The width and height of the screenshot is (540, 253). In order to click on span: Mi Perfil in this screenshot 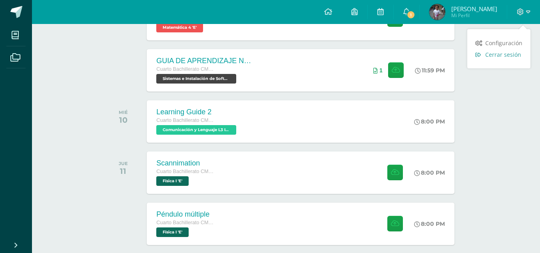, I will do `click(474, 15)`.